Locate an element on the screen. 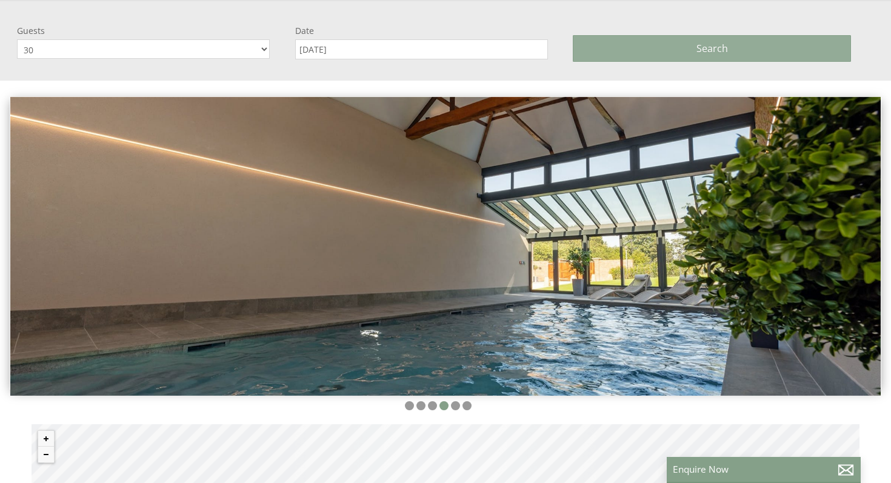  input: Arrival Date is located at coordinates (421, 49).